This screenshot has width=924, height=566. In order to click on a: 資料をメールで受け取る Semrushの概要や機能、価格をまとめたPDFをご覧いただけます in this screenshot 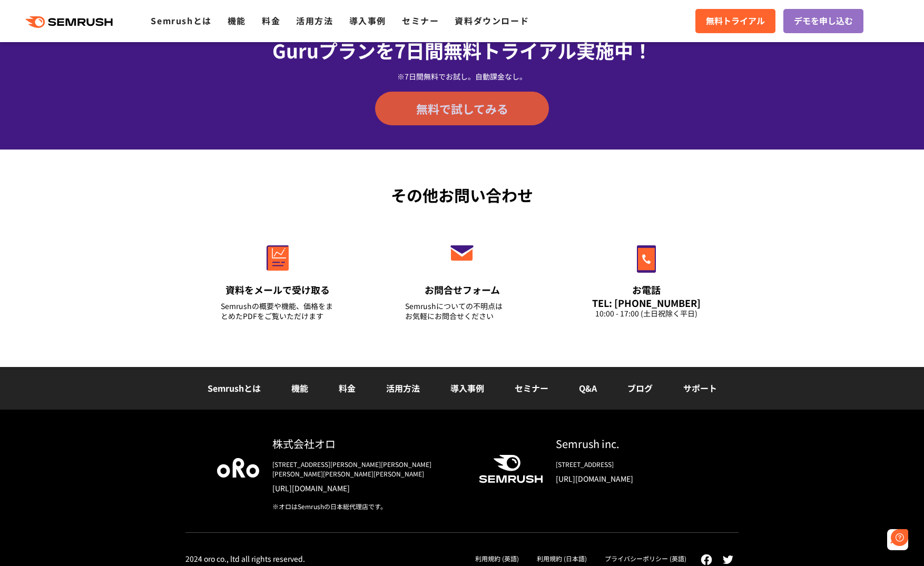, I will do `click(277, 279)`.